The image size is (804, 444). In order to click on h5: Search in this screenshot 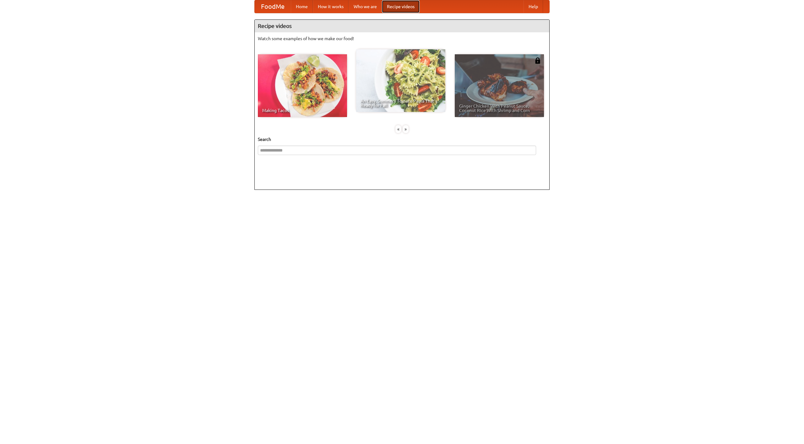, I will do `click(402, 139)`.